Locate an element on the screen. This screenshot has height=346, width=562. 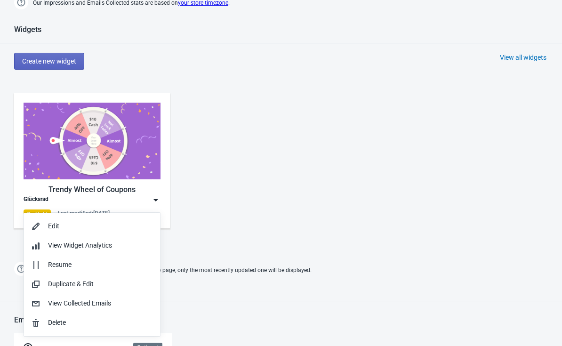
button: Duplicate & Edit is located at coordinates (92, 284).